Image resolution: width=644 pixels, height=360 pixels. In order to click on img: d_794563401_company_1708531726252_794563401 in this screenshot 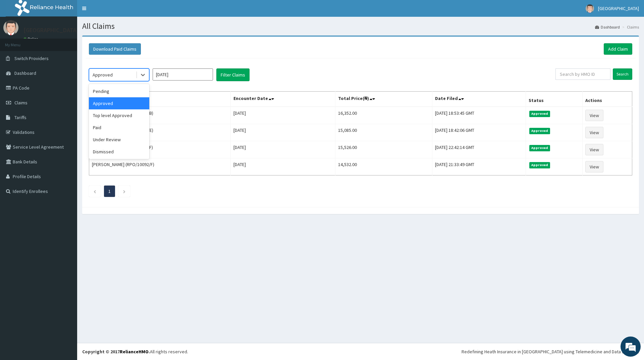, I will do `click(20, 42)`.